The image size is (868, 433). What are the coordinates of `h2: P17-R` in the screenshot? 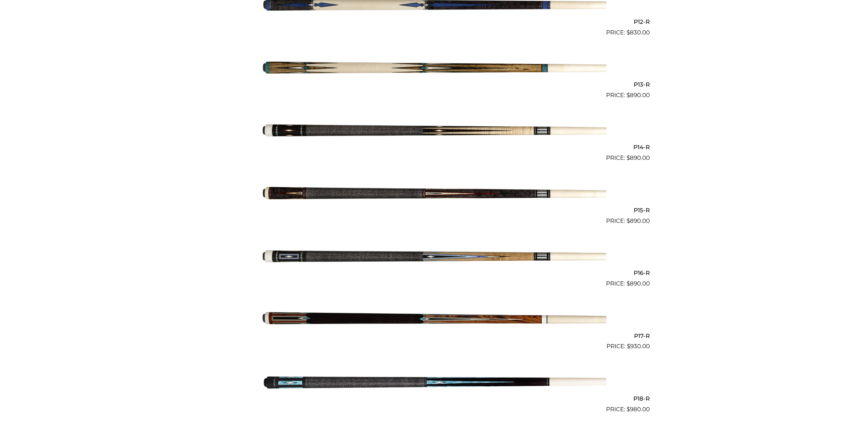 It's located at (434, 336).